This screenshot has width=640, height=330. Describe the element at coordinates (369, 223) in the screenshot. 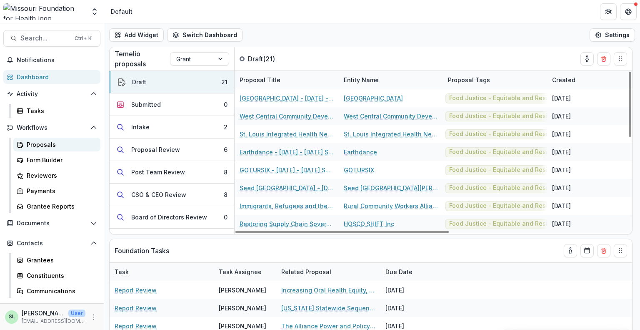

I see `a: HOSCO SHIFT Inc` at that location.